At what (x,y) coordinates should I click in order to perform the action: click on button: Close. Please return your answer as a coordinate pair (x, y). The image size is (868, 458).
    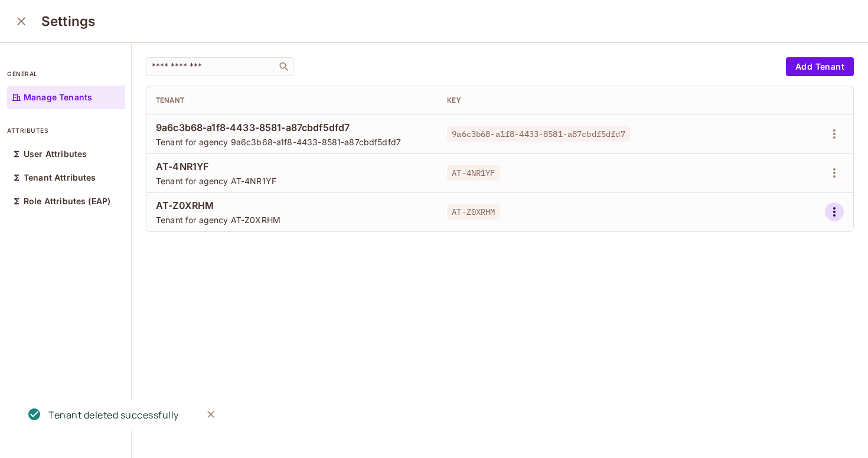
    Looking at the image, I should click on (211, 415).